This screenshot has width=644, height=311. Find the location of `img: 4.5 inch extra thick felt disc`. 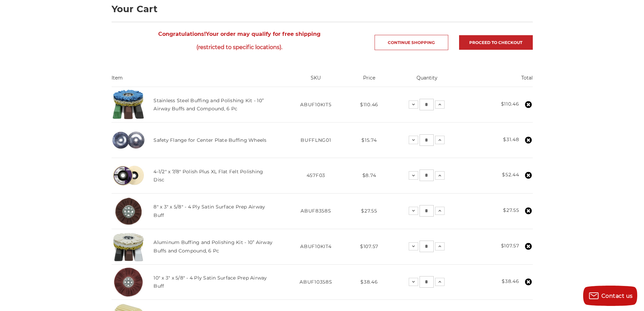

img: 4.5 inch extra thick felt disc is located at coordinates (129, 176).